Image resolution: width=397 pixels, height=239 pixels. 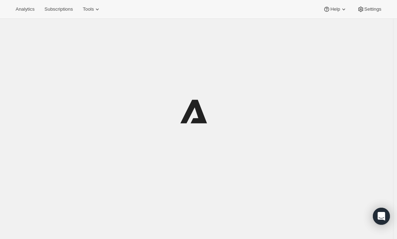 I want to click on span: Subscriptions, so click(x=59, y=9).